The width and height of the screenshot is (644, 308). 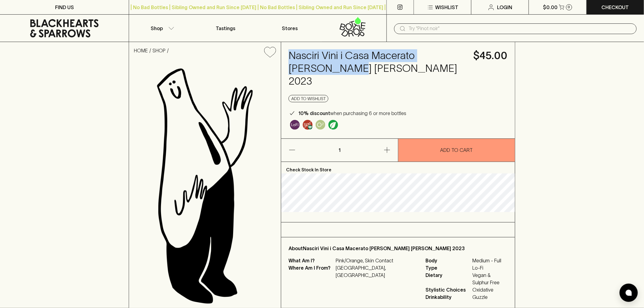 I want to click on p: Check Stock In Store, so click(x=398, y=168).